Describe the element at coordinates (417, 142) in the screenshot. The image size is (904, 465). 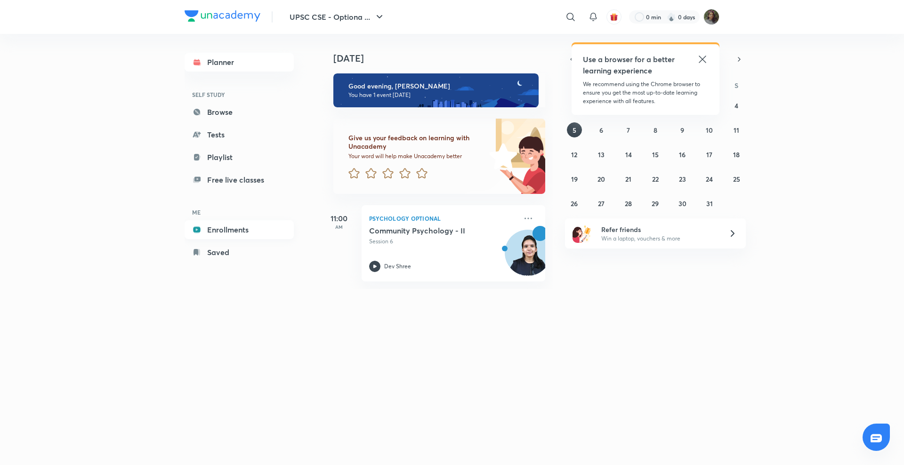
I see `h6: Give us your feedback on learning with Unacademy` at that location.